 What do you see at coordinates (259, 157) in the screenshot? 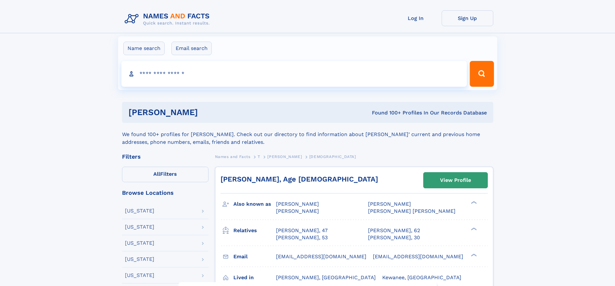
I see `a: T` at bounding box center [259, 157].